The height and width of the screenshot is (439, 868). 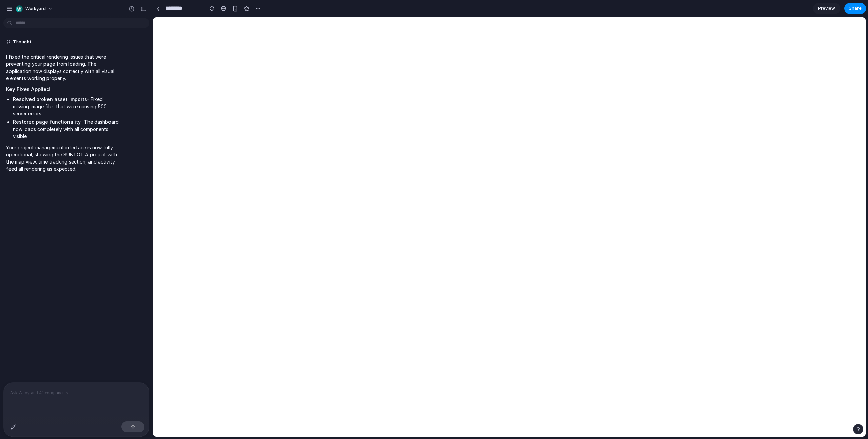 I want to click on span: Preview, so click(x=826, y=9).